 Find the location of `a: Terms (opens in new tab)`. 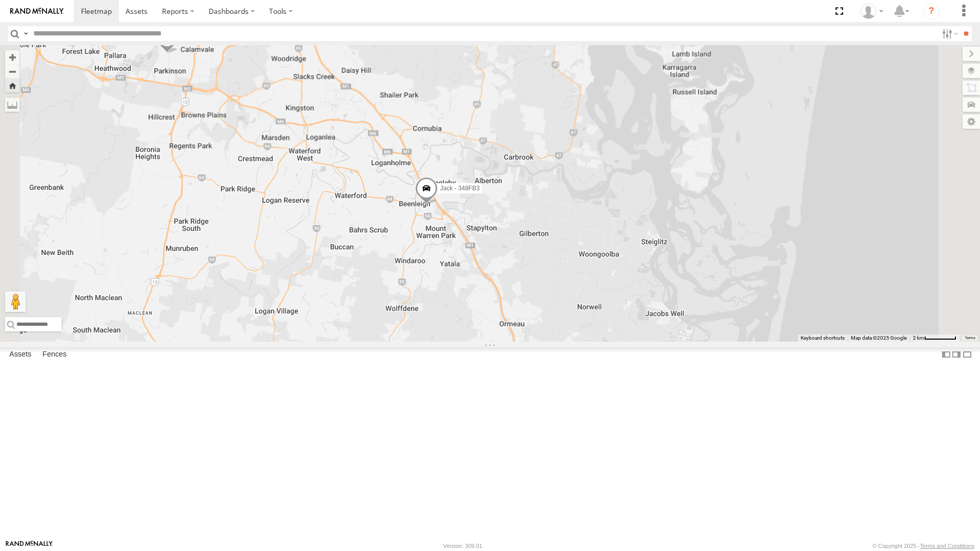

a: Terms (opens in new tab) is located at coordinates (969, 338).